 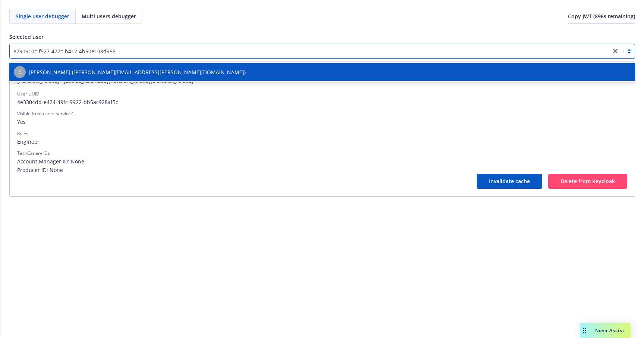 What do you see at coordinates (322, 102) in the screenshot?
I see `span: 4e3304dd-e424-49fc-9922-bb5ac928af5c` at bounding box center [322, 102].